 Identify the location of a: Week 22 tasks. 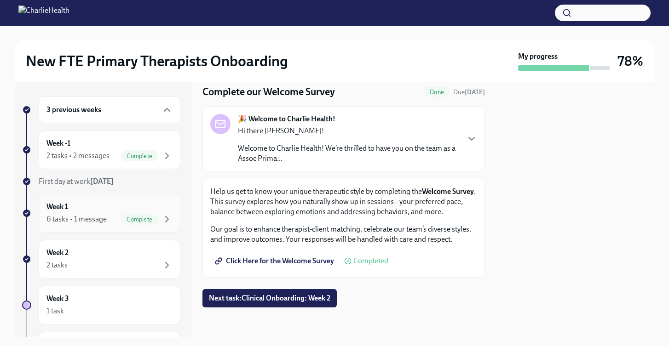
(101, 260).